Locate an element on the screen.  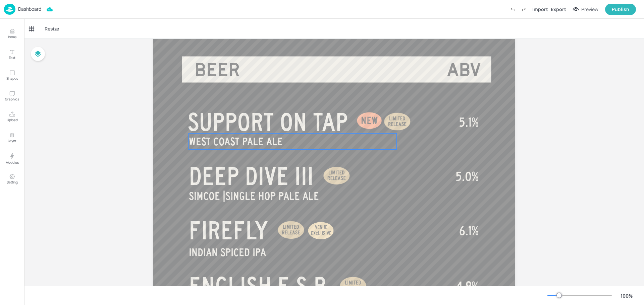
span: 4.9% is located at coordinates (468, 286).